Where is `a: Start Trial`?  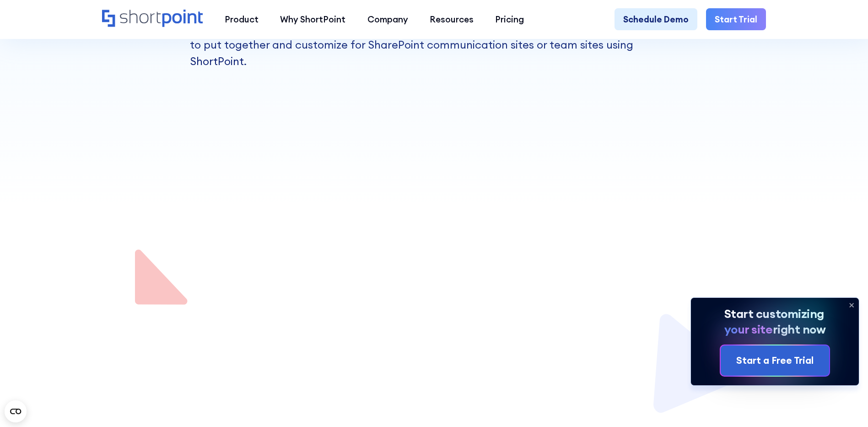 a: Start Trial is located at coordinates (736, 19).